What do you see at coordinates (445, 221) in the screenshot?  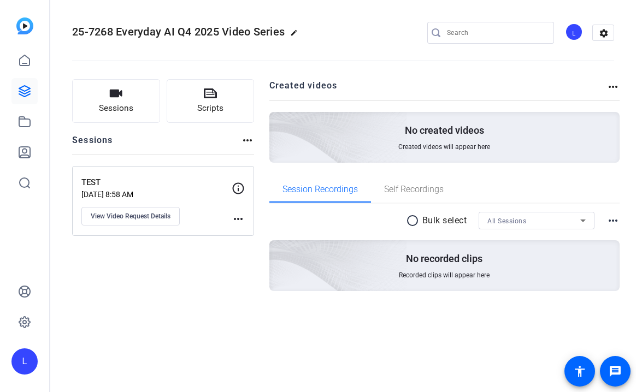 I see `p: Bulk select` at bounding box center [445, 221].